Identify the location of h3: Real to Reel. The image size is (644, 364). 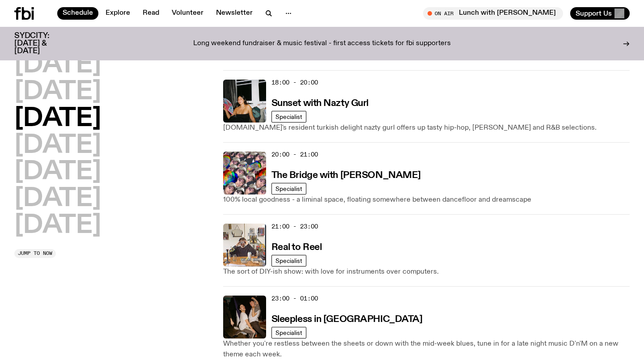
(297, 248).